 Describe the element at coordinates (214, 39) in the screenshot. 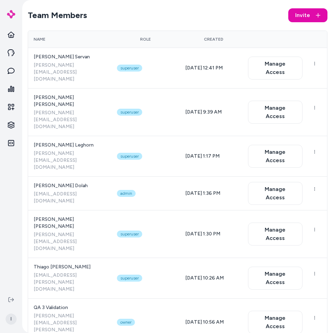

I see `div: Created` at that location.